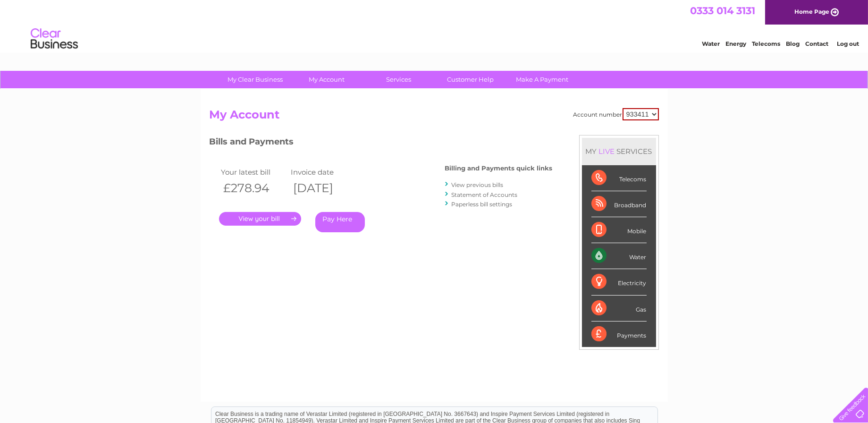 This screenshot has height=423, width=868. I want to click on td: Invoice date, so click(323, 172).